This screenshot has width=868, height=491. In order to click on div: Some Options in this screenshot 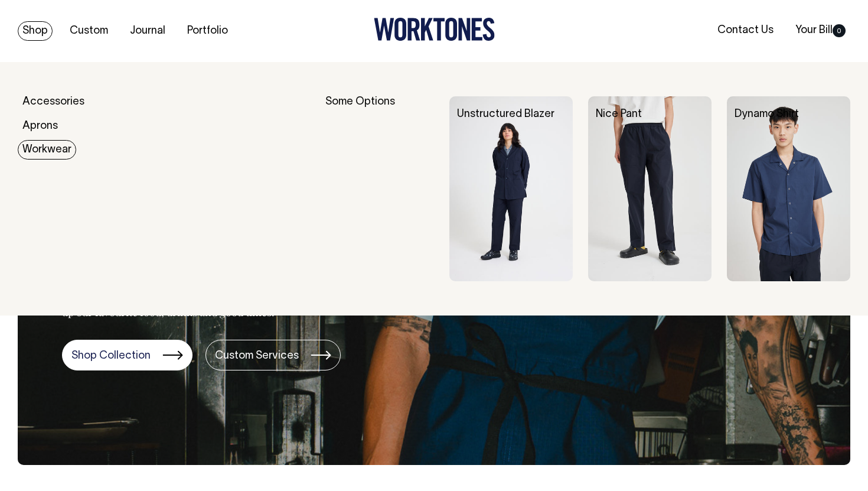, I will do `click(379, 189)`.